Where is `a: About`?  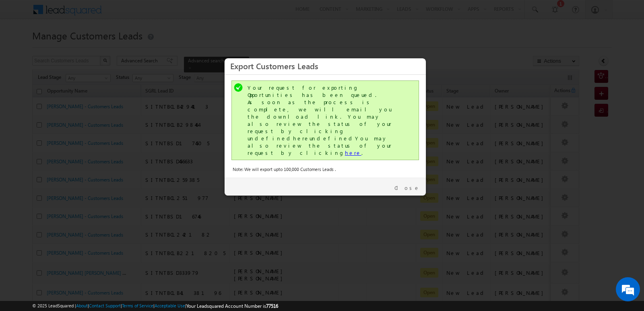
a: About is located at coordinates (81, 306).